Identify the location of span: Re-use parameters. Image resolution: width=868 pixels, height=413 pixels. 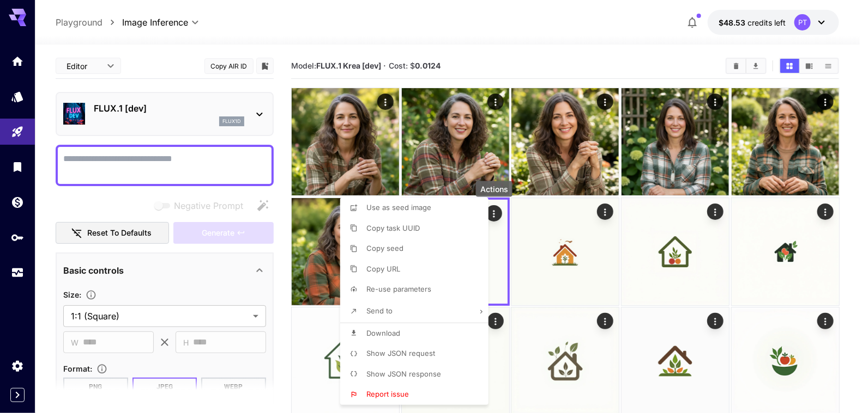
(399, 289).